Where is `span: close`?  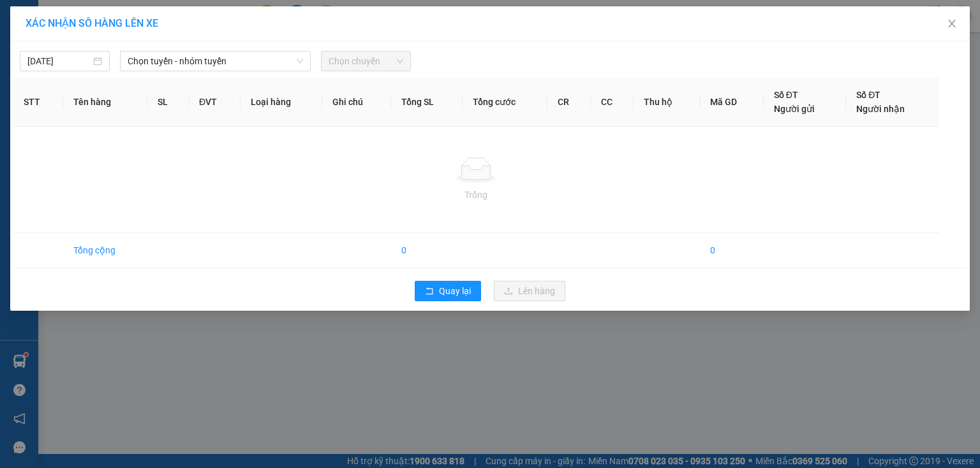 span: close is located at coordinates (952, 24).